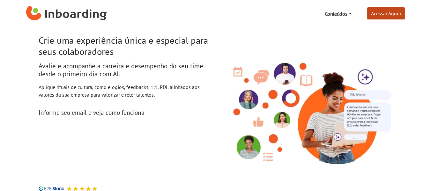 The image size is (431, 191). Describe the element at coordinates (81, 189) in the screenshot. I see `div: Avaliação 5 estrelas no B2B Stack` at that location.